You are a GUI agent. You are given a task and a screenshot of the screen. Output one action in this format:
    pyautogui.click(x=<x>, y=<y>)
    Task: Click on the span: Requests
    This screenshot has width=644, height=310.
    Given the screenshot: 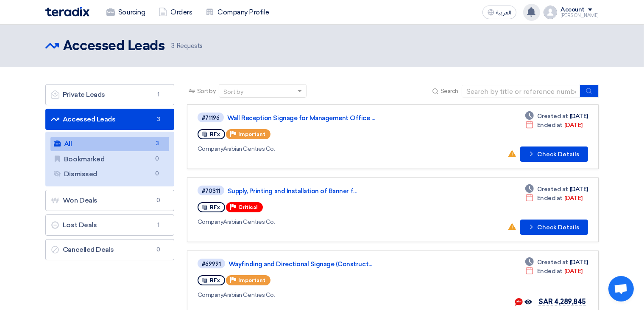 What is the action you would take?
    pyautogui.click(x=187, y=46)
    